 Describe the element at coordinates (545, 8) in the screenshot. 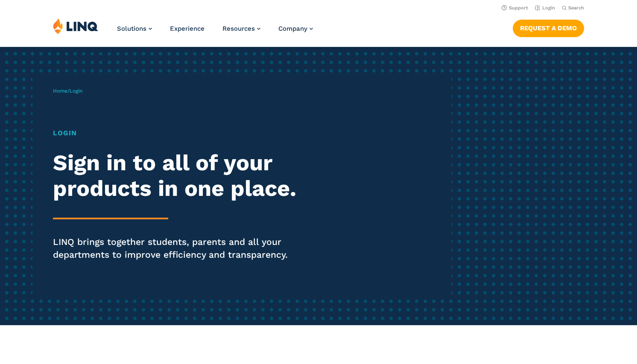

I see `a: Login` at that location.